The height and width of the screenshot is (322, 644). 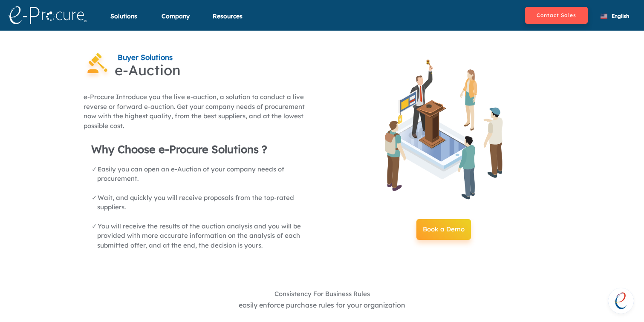 What do you see at coordinates (123, 21) in the screenshot?
I see `div: Solutions` at bounding box center [123, 21].